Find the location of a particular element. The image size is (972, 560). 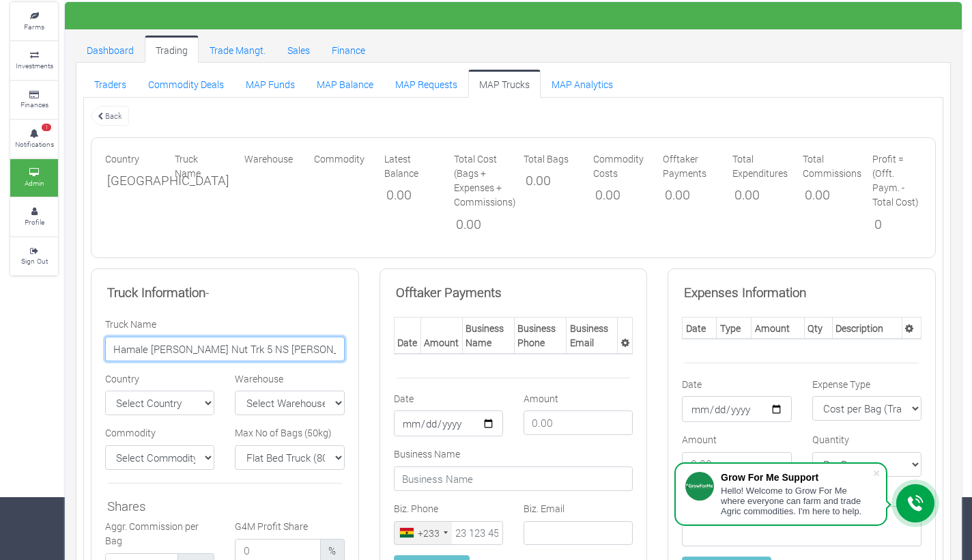

div: Ghana (Gaana): +233 is located at coordinates (423, 533).